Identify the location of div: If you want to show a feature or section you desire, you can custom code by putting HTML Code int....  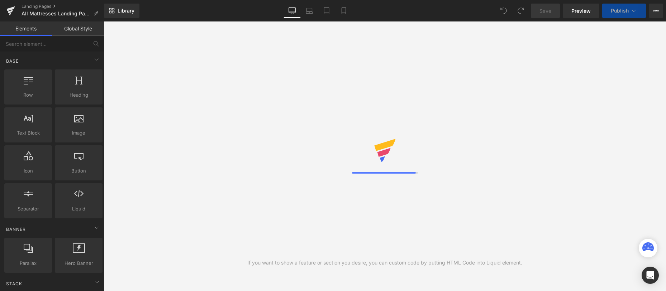
(385, 263).